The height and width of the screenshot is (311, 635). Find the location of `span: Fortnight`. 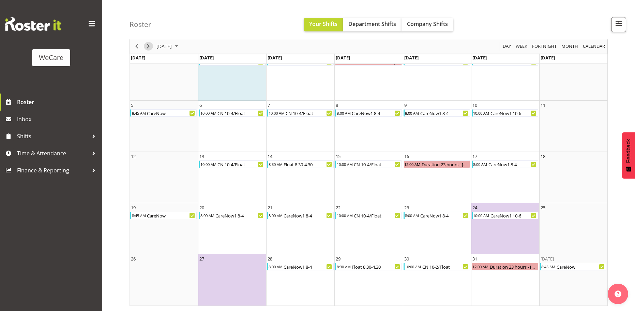

span: Fortnight is located at coordinates (545, 46).